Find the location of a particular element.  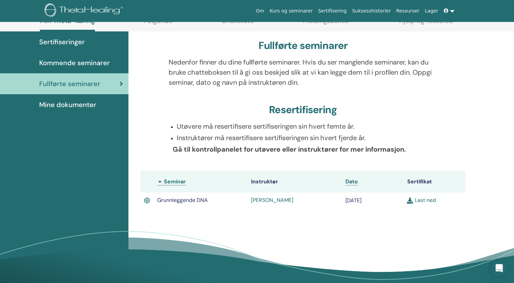

div: Open Intercom Messenger is located at coordinates (500, 269).